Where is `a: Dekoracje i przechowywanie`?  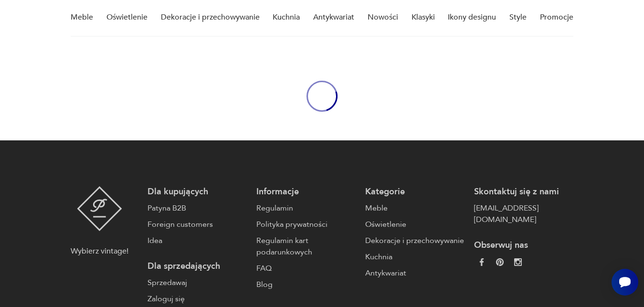 a: Dekoracje i przechowywanie is located at coordinates (415, 240).